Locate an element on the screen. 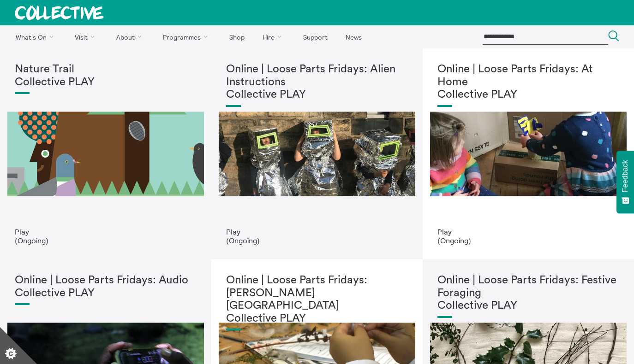  a: IMG 1722 Online | Loose Parts Fridays: At HomeCollective PLAY Play (Ongoing) is located at coordinates (529, 154).